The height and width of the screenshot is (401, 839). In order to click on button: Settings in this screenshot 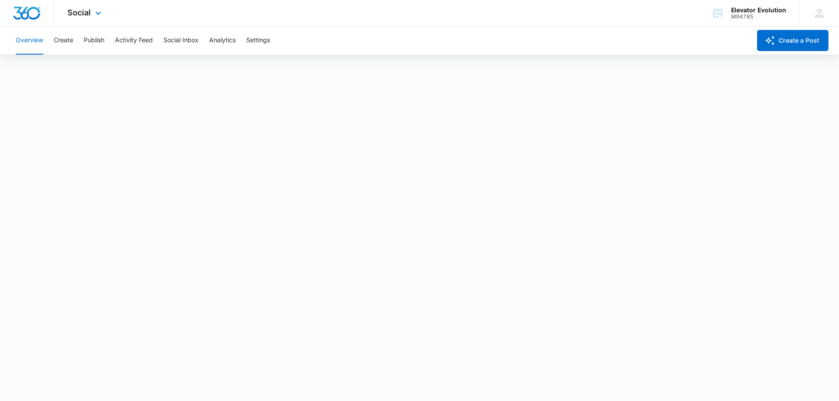, I will do `click(258, 41)`.